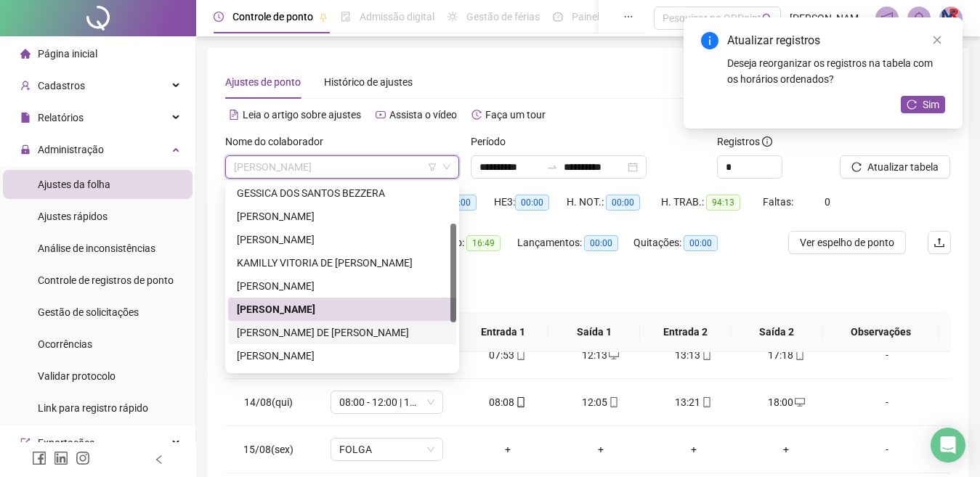 This screenshot has height=477, width=980. I want to click on span: sun, so click(452, 17).